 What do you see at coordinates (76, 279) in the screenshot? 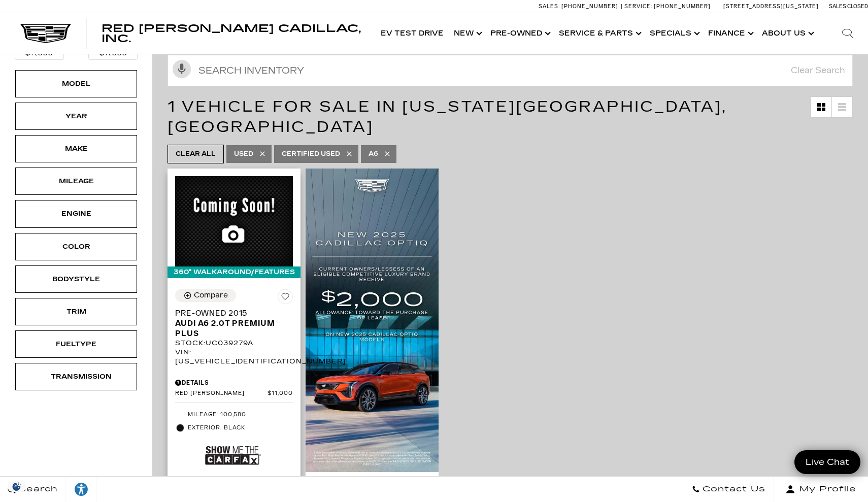
I see `div: BodystyleBodystyle` at bounding box center [76, 279].